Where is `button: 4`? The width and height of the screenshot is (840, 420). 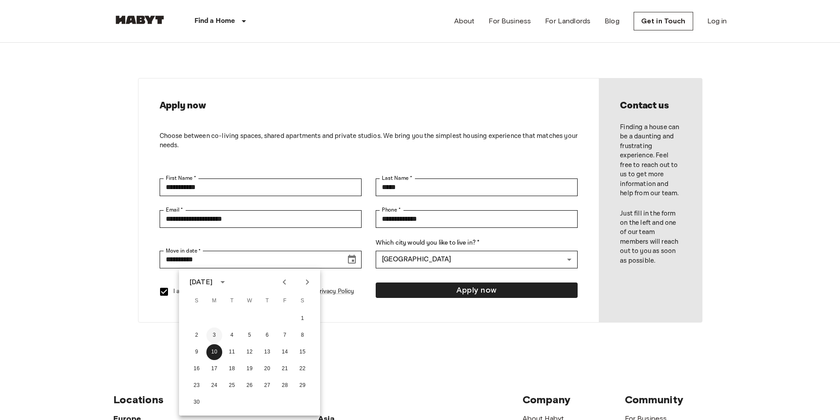 button: 4 is located at coordinates (232, 336).